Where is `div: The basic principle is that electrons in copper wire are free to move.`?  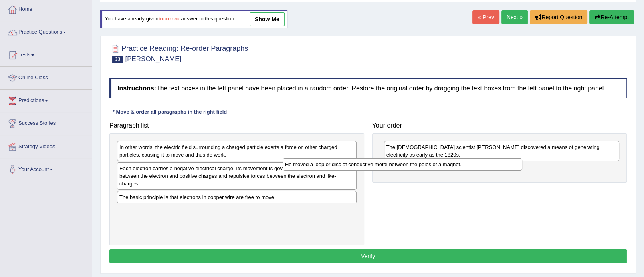
div: The basic principle is that electrons in copper wire are free to move. is located at coordinates (237, 197).